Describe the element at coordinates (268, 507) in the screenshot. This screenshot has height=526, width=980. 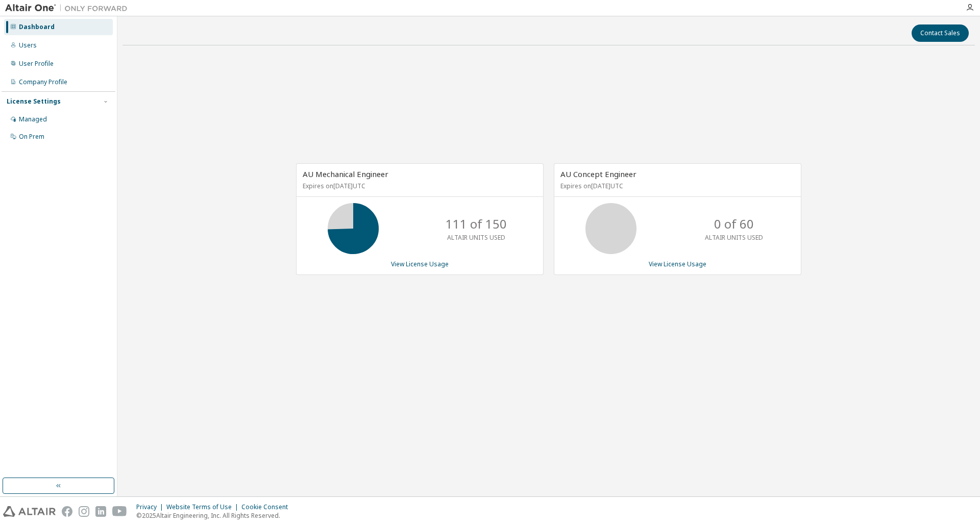
I see `div: Cookie Consent` at that location.